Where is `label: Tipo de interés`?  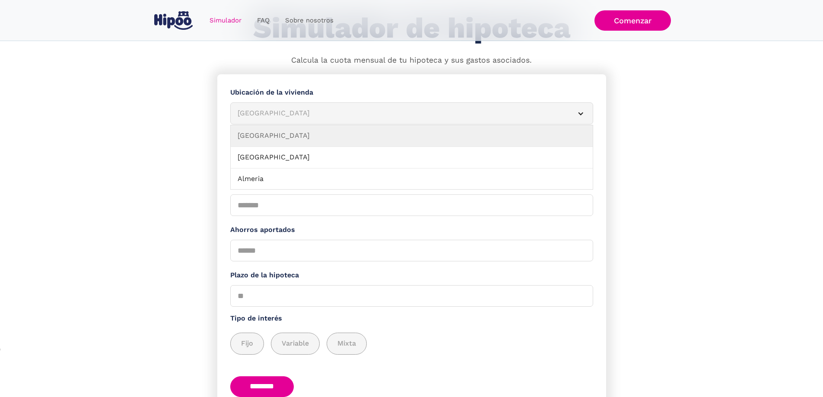
label: Tipo de interés is located at coordinates (411, 318).